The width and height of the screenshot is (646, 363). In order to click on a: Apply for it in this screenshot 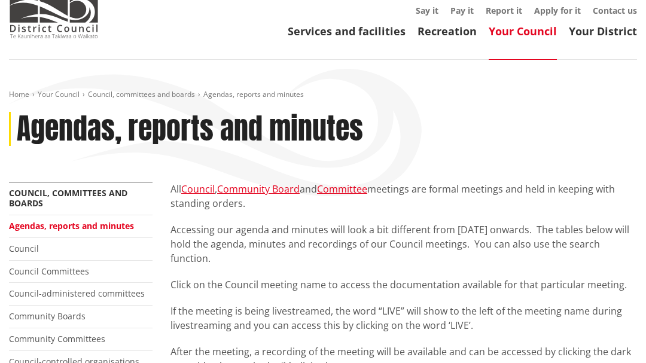, I will do `click(557, 10)`.